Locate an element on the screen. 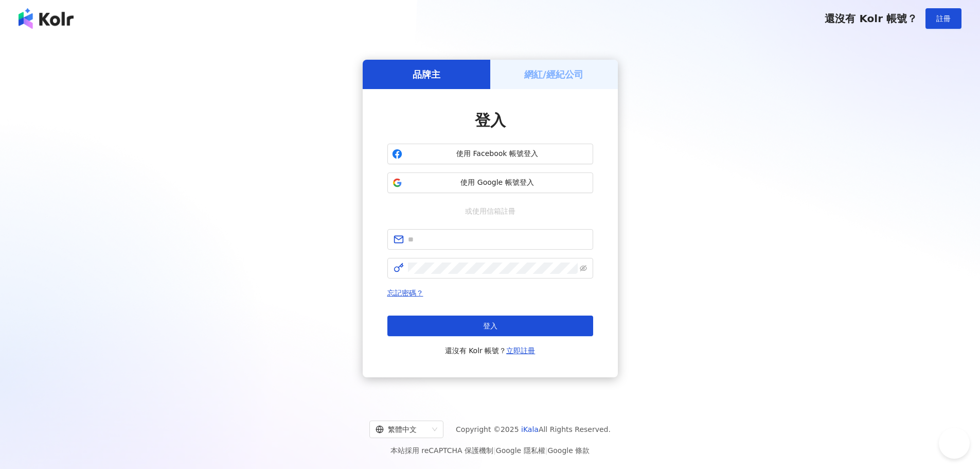 The height and width of the screenshot is (469, 980). span: 使用 Google 帳號登入 is located at coordinates (497, 183).